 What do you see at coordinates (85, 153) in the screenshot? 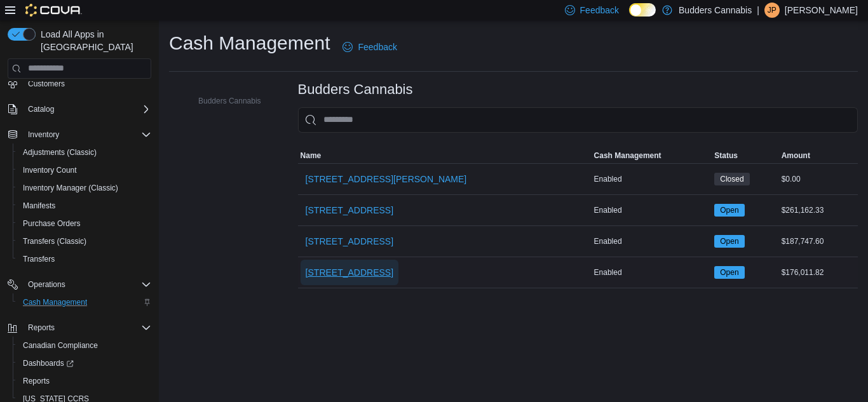
I see `button: Adjustments (Classic)` at bounding box center [85, 153].